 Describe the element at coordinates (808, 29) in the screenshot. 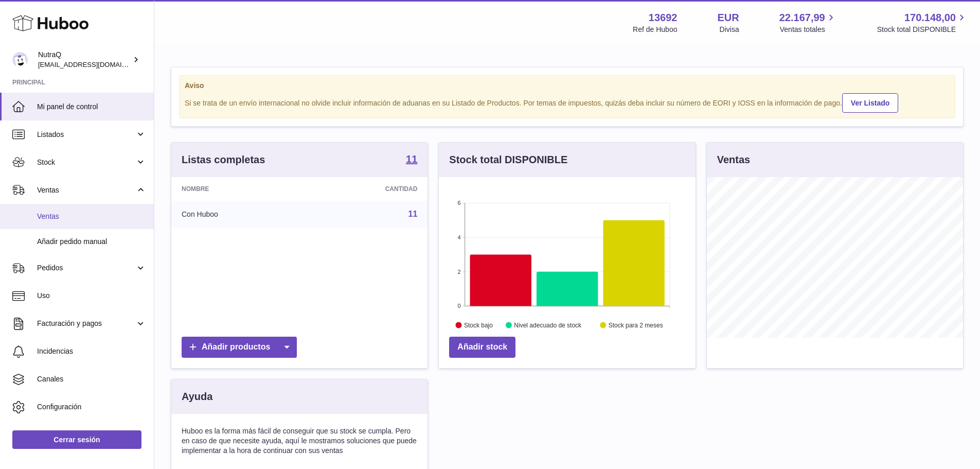

I see `span: Ventas totales` at that location.